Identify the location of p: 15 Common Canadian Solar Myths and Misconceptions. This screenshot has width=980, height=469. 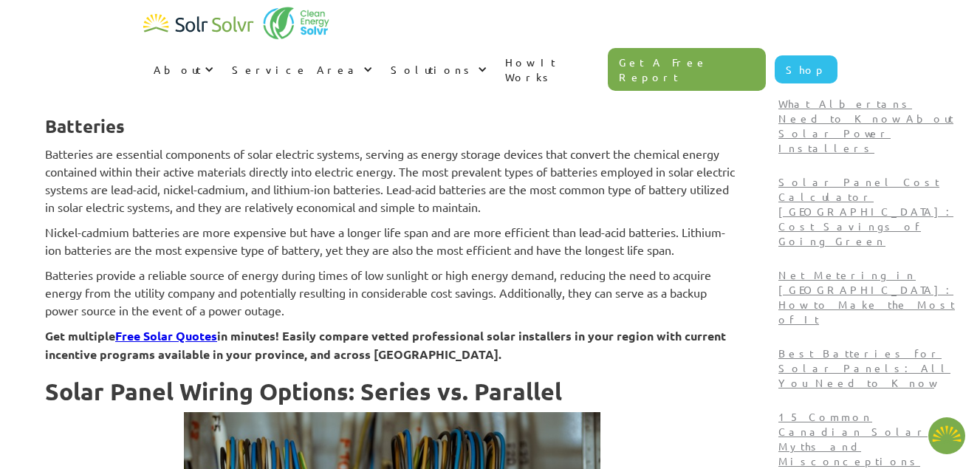
(868, 439).